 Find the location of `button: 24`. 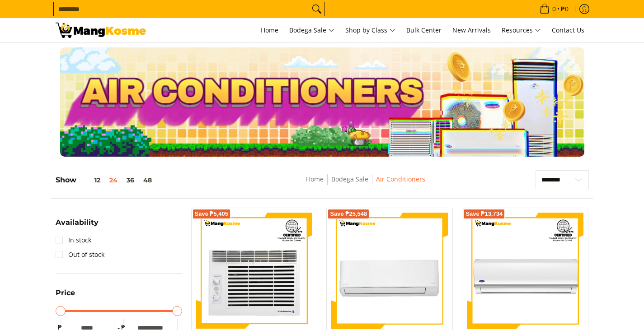

button: 24 is located at coordinates (113, 180).